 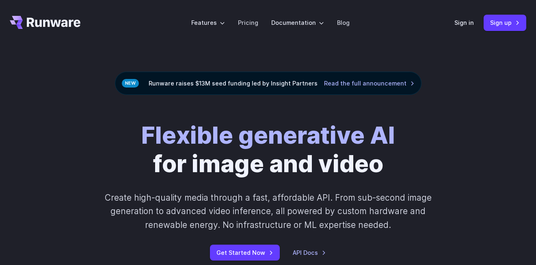 What do you see at coordinates (208, 22) in the screenshot?
I see `label: Features` at bounding box center [208, 22].